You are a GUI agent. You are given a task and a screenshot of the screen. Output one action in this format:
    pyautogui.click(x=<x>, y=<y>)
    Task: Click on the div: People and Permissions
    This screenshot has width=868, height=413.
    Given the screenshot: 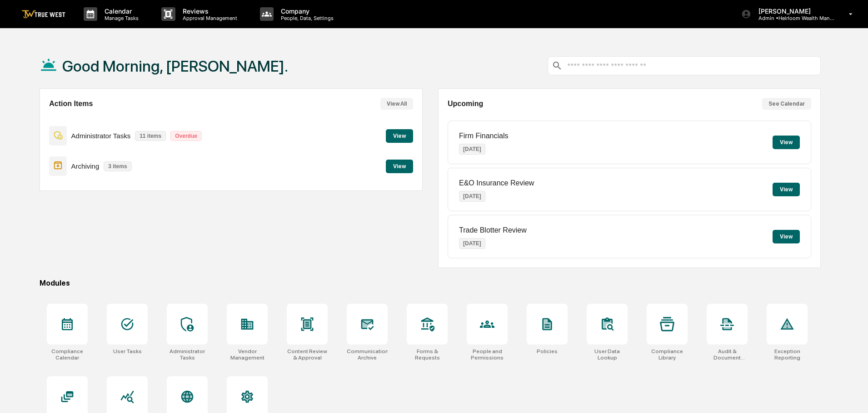 What is the action you would take?
    pyautogui.click(x=487, y=355)
    